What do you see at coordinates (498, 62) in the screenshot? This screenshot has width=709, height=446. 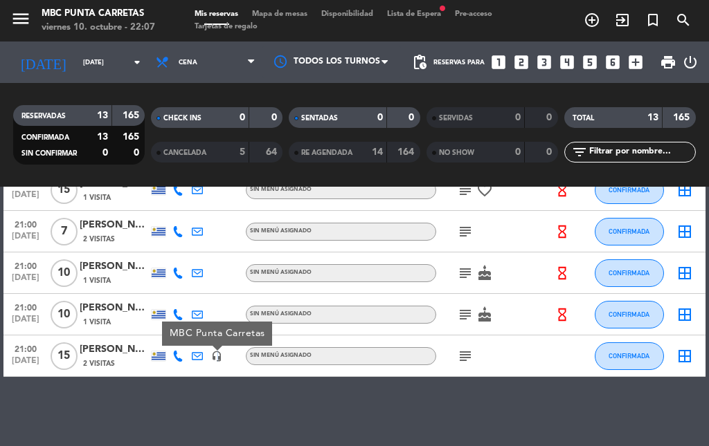 I see `i: looks_one` at bounding box center [498, 62].